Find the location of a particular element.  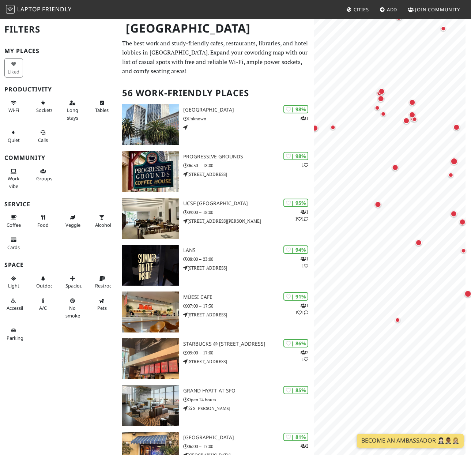

h3: My Places is located at coordinates (59, 51).